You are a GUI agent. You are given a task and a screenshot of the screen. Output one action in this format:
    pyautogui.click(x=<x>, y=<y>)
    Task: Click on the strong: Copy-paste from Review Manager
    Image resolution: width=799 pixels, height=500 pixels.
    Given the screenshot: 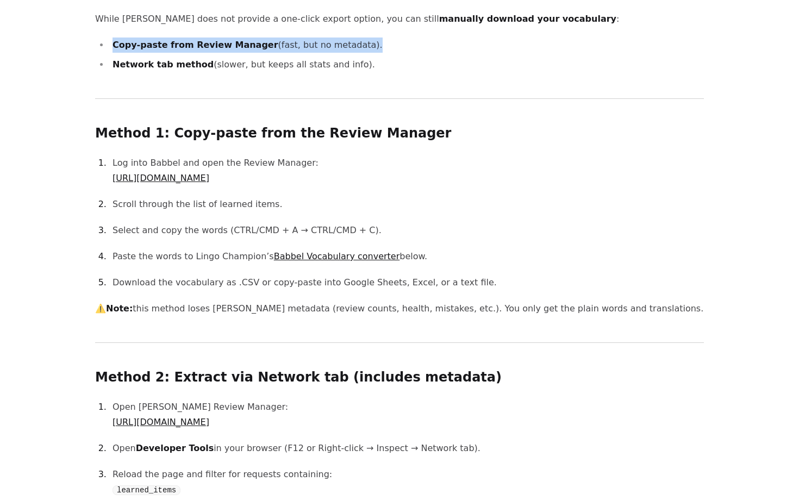 What is the action you would take?
    pyautogui.click(x=195, y=45)
    